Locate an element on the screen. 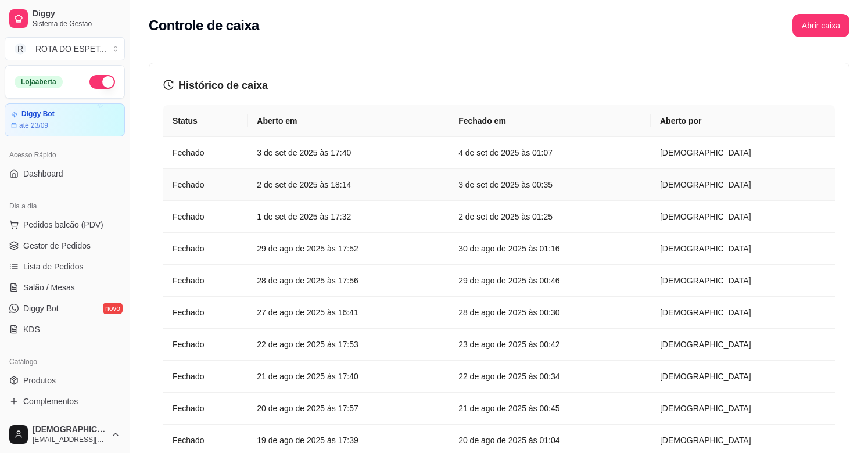 The image size is (868, 453). span: Produtos is located at coordinates (39, 381).